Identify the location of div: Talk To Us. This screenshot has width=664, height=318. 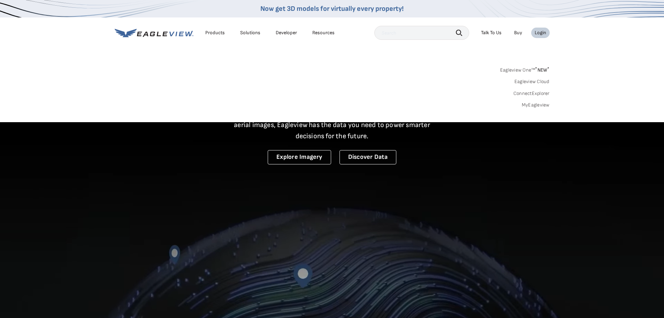
(491, 33).